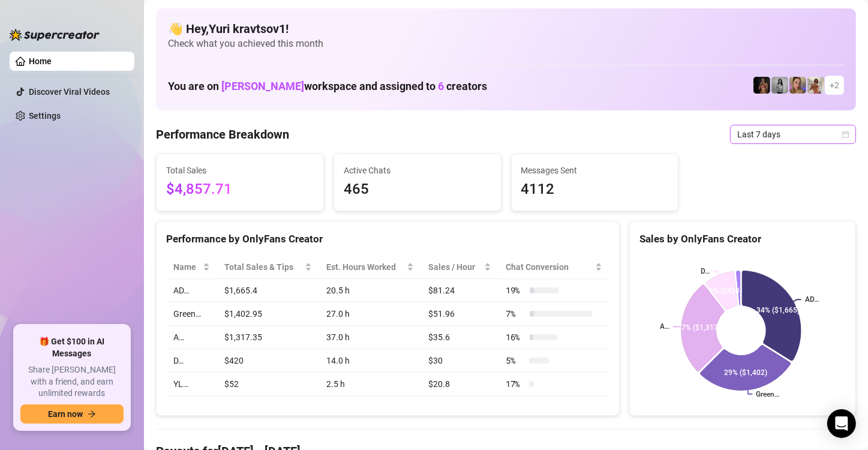 The image size is (868, 450). What do you see at coordinates (187, 267) in the screenshot?
I see `span: Name` at bounding box center [187, 267].